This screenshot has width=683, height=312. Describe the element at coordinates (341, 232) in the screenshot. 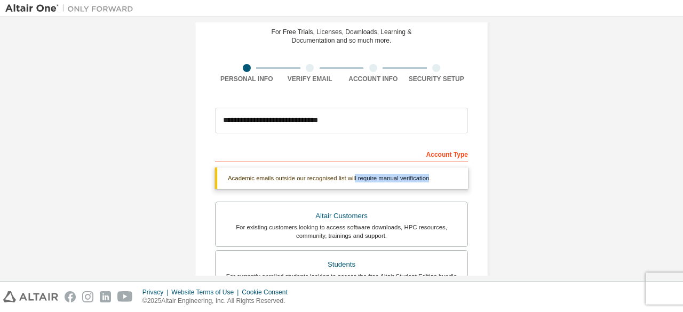

I see `div: For existing customers looking to access software downloads, HPC resources, community, trainings ...` at that location.